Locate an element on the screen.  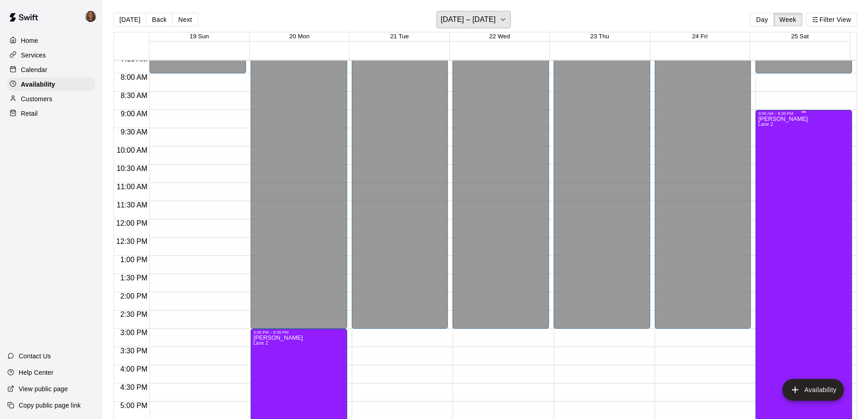
a: Customers is located at coordinates (51, 99).